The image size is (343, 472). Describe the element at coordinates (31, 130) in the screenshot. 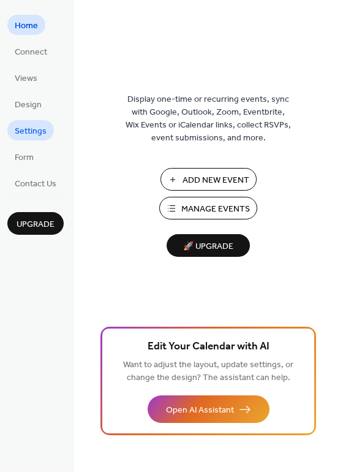

I see `a: Settings` at that location.